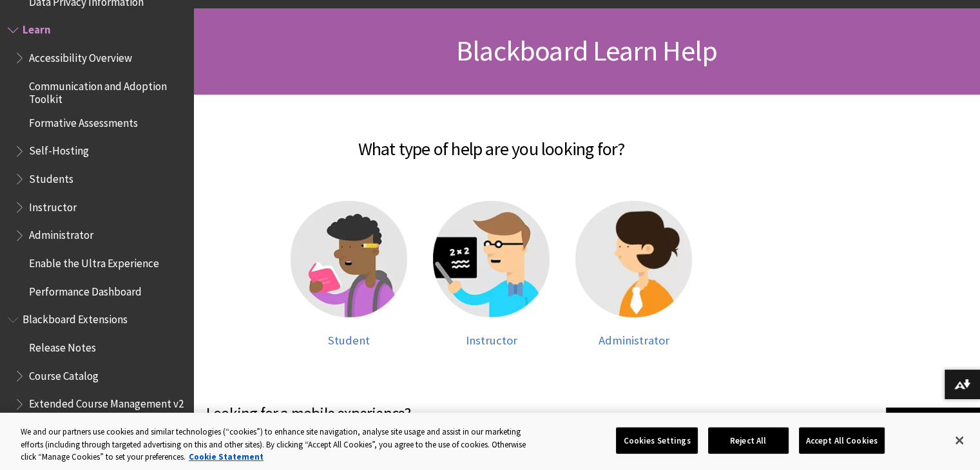 This screenshot has height=470, width=980. Describe the element at coordinates (841, 441) in the screenshot. I see `button: Accept All Cookies` at that location.